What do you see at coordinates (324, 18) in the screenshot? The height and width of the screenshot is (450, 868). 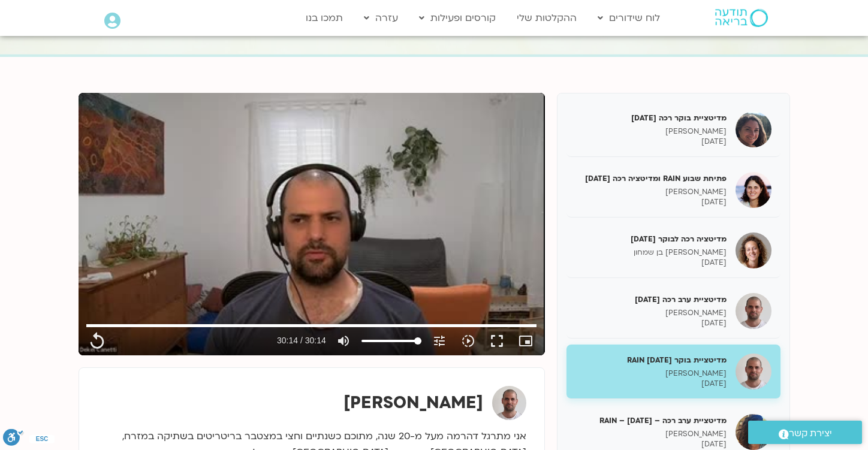 I see `a: תמכו בנו` at bounding box center [324, 18].